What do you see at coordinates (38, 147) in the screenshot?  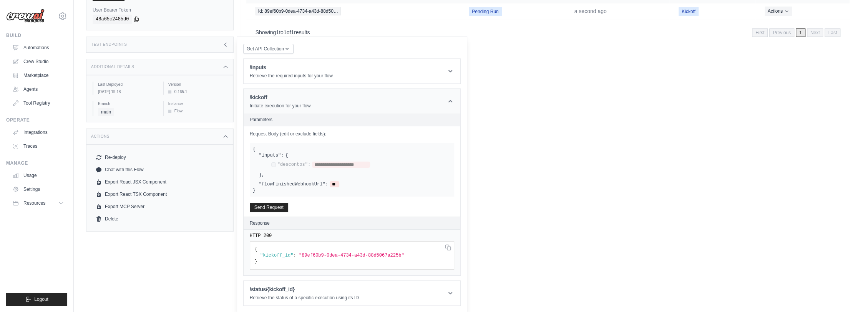 I see `a: Traces` at bounding box center [38, 147].